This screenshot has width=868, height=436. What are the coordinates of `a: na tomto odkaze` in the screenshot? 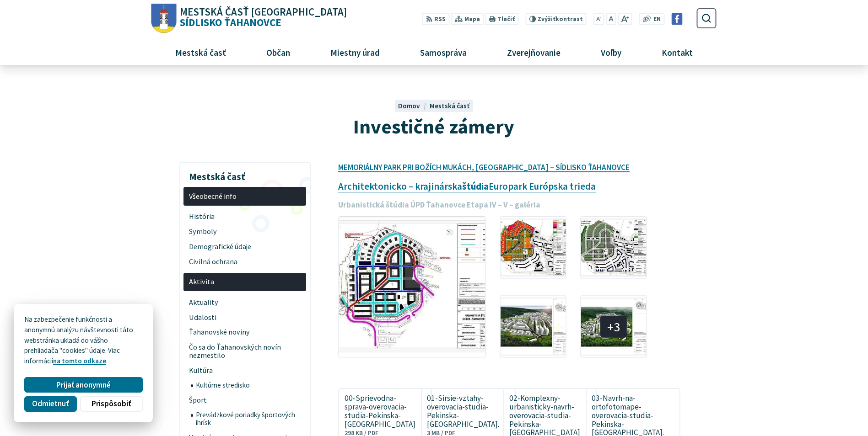 It's located at (79, 361).